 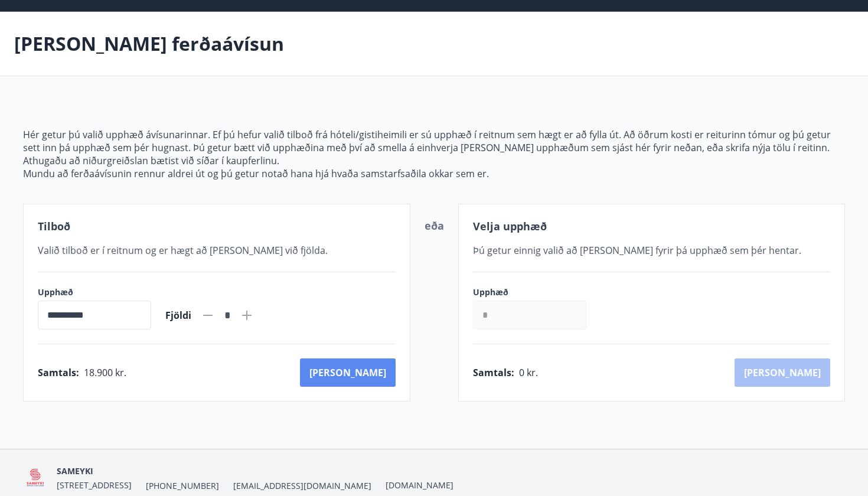 What do you see at coordinates (179, 315) in the screenshot?
I see `span: Fjöldi` at bounding box center [179, 315].